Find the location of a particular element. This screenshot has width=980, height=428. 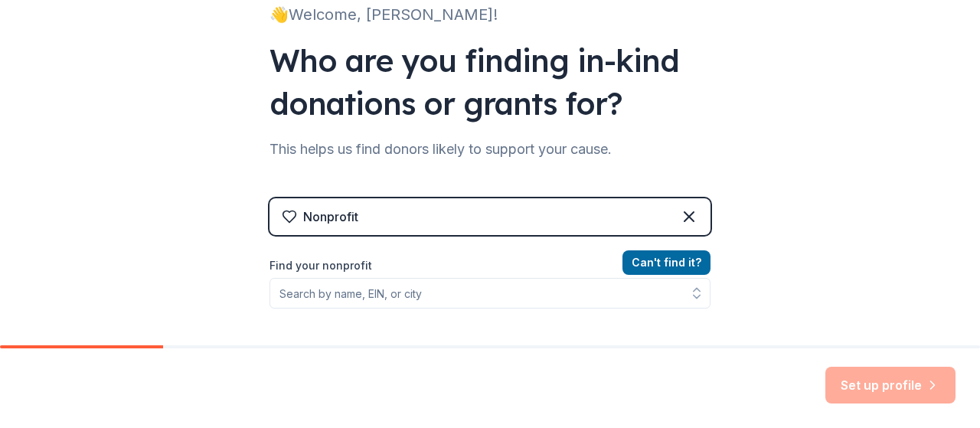

button: Can't find it? is located at coordinates (666, 262).